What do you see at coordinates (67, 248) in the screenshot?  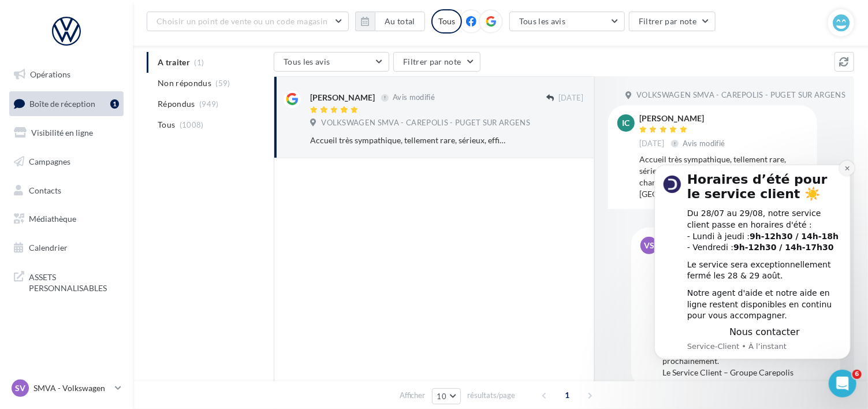 I see `a: Calendrier` at bounding box center [67, 248].